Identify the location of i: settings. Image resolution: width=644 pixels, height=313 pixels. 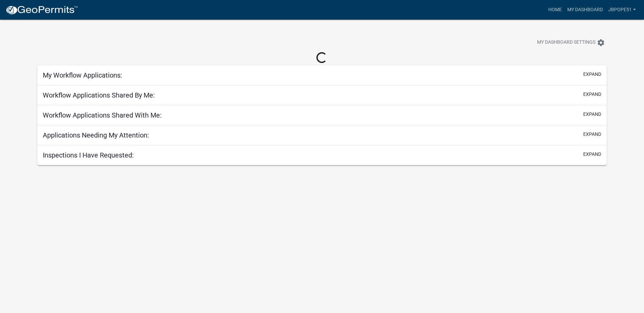
(601, 43).